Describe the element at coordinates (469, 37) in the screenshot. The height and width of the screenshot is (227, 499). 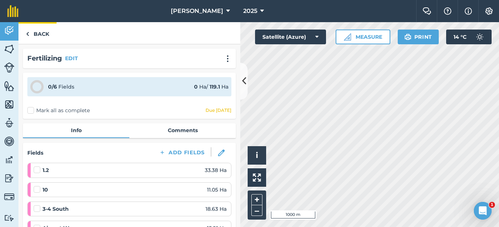
I see `button: 14 °C` at that location.